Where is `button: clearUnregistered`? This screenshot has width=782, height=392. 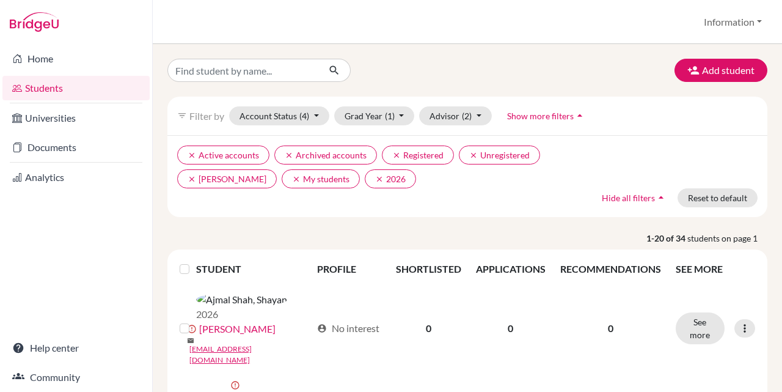 button: clearUnregistered is located at coordinates (499, 155).